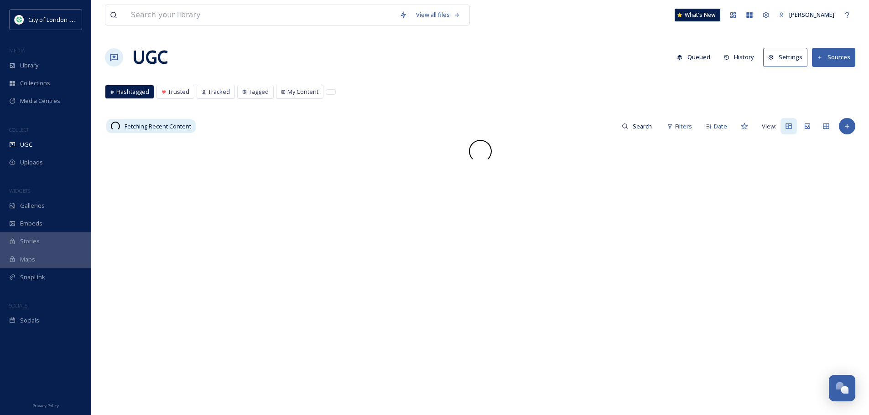 The width and height of the screenshot is (869, 415). What do you see at coordinates (769, 126) in the screenshot?
I see `span: View:` at bounding box center [769, 126].